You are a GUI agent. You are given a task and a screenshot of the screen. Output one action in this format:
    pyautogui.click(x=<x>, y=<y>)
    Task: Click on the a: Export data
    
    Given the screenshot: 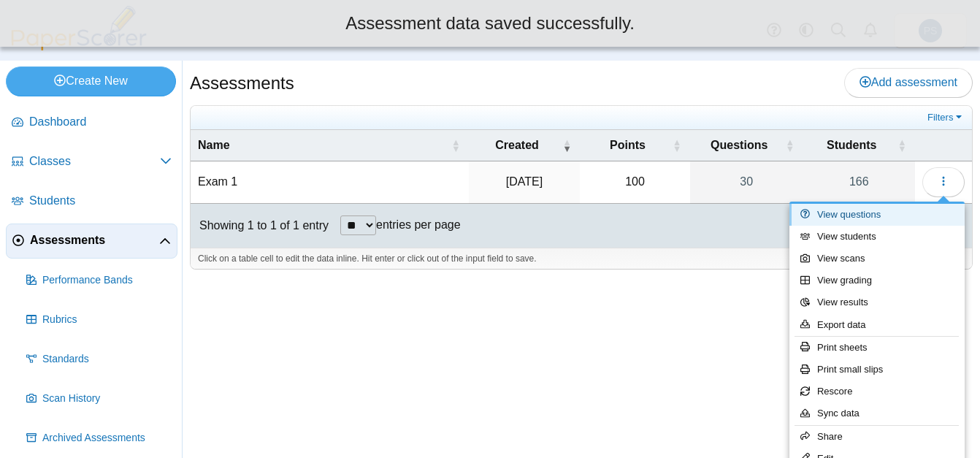 What is the action you would take?
    pyautogui.click(x=877, y=325)
    